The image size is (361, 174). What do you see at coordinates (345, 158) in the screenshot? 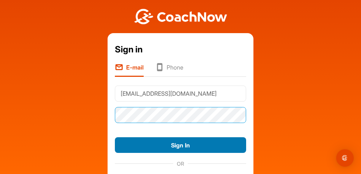
I see `div: Open Intercom Messenger` at bounding box center [345, 158].